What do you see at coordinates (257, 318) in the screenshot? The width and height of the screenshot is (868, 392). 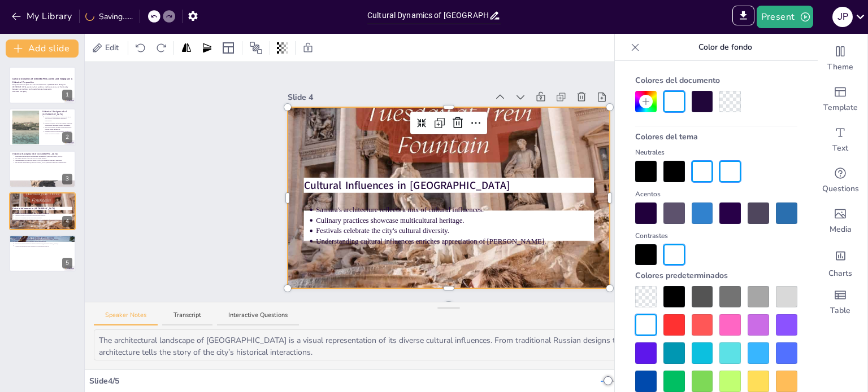 I see `button: Interactive Questions` at bounding box center [257, 318].